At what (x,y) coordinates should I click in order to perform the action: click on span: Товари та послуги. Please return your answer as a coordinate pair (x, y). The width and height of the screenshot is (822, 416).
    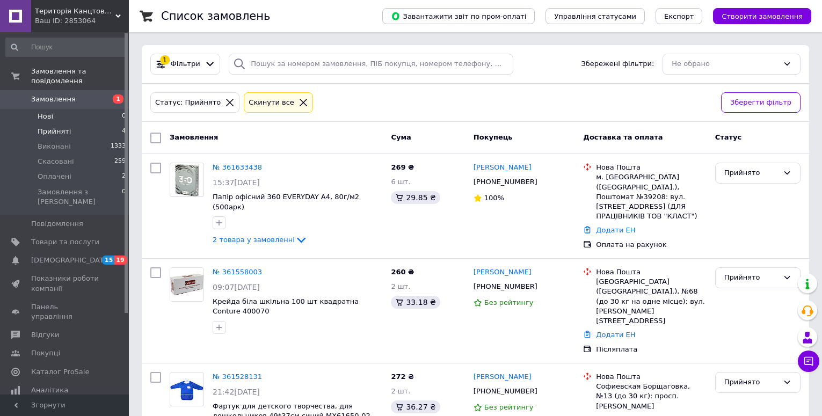
    Looking at the image, I should click on (65, 242).